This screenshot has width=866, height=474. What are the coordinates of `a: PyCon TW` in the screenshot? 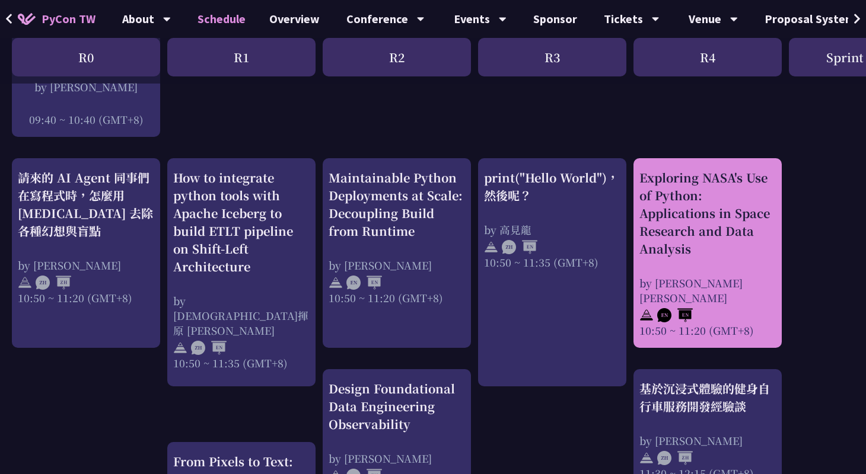 It's located at (56, 19).